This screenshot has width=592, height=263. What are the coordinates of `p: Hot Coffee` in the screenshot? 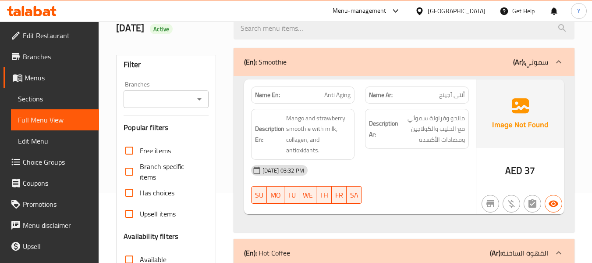 It's located at (267, 252).